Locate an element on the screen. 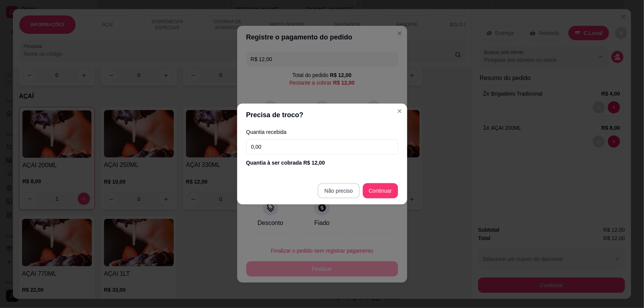 Image resolution: width=644 pixels, height=308 pixels. button: Continuar is located at coordinates (380, 191).